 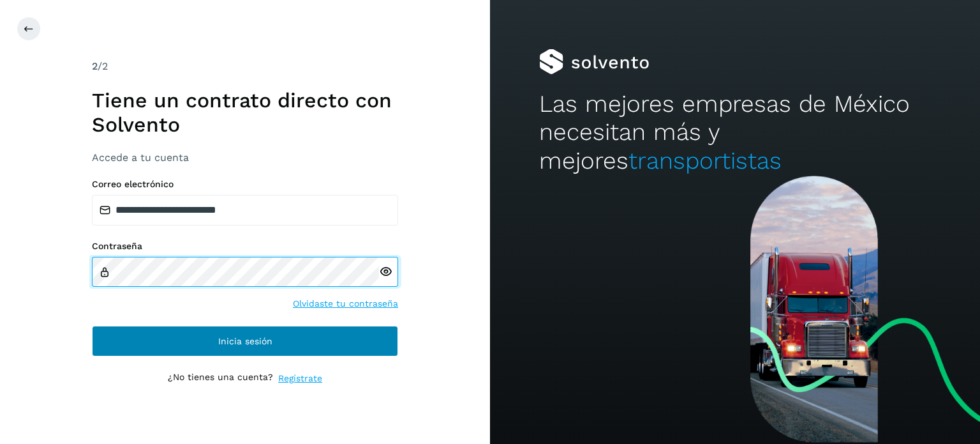 I want to click on a: Olvidaste tu contraseña, so click(x=346, y=303).